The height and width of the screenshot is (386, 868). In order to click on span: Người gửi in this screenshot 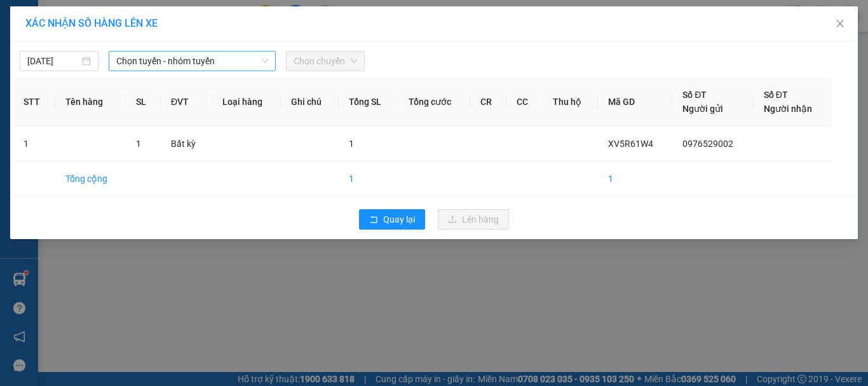, I will do `click(703, 109)`.